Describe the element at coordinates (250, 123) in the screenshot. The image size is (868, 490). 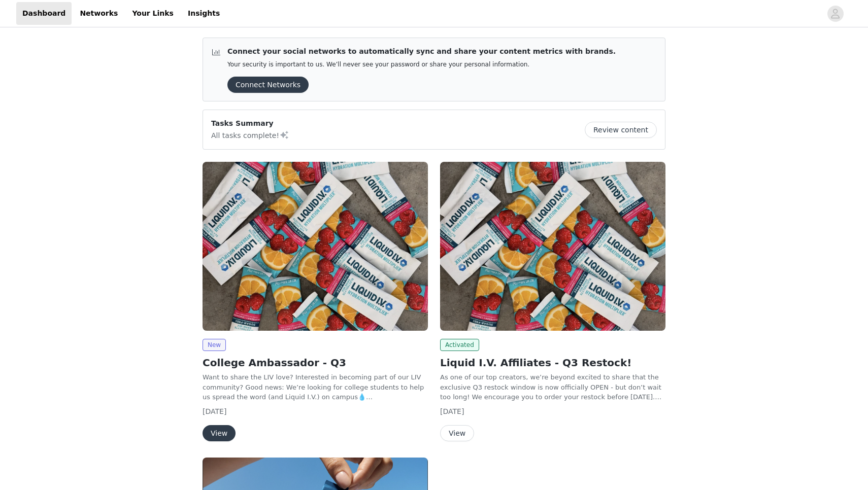
I see `p: Tasks Summary` at that location.